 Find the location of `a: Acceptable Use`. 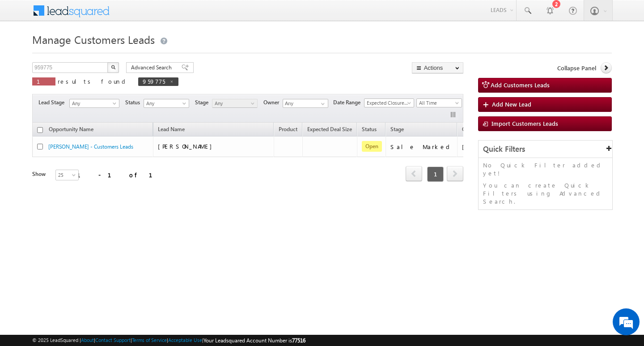

a: Acceptable Use is located at coordinates (185, 340).